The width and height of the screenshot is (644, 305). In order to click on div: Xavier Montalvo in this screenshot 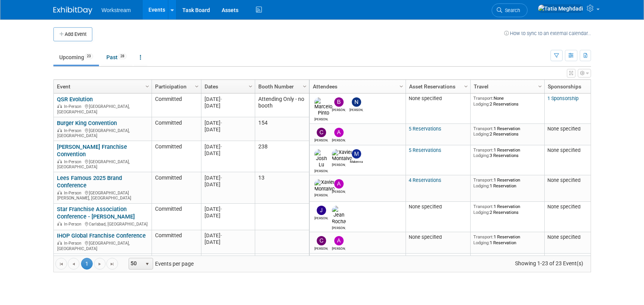, I will do `click(321, 194)`.